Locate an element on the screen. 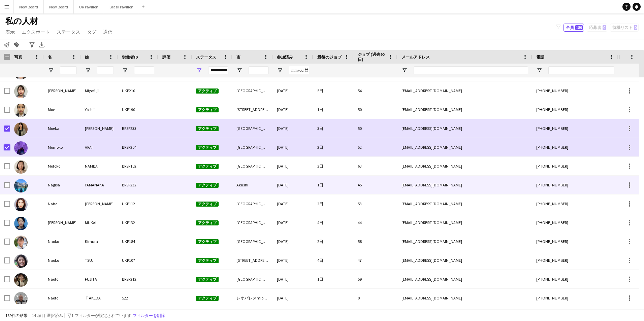  div: 58 is located at coordinates (375, 241).